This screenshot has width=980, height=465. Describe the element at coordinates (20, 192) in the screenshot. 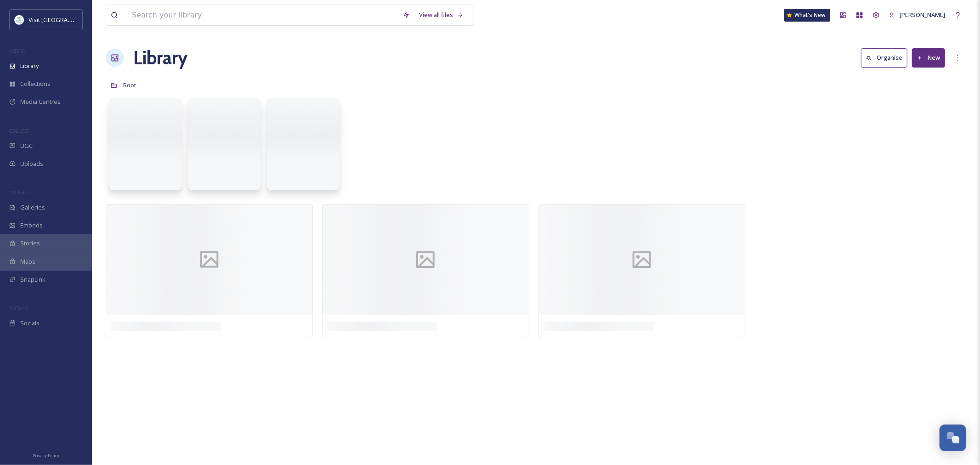

I see `span: WIDGETS` at that location.